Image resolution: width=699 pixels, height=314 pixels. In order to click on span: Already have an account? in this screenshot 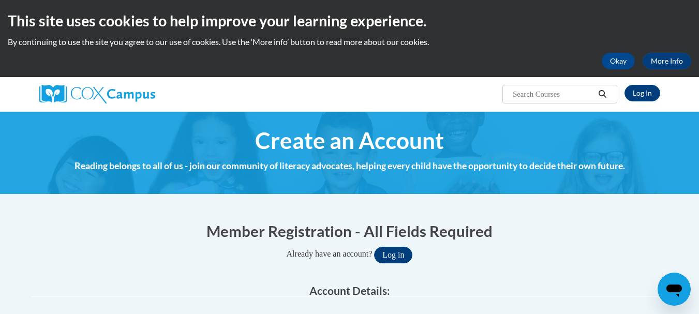, I will do `click(329, 253)`.